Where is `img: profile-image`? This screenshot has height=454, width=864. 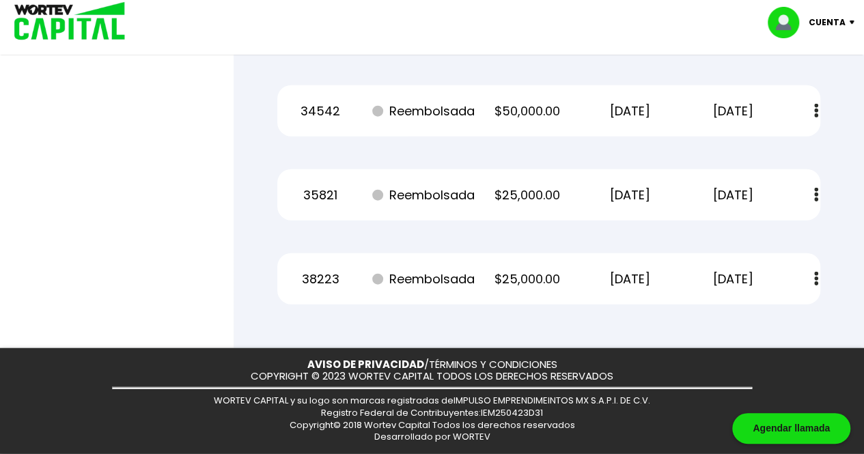 img: profile-image is located at coordinates (788, 23).